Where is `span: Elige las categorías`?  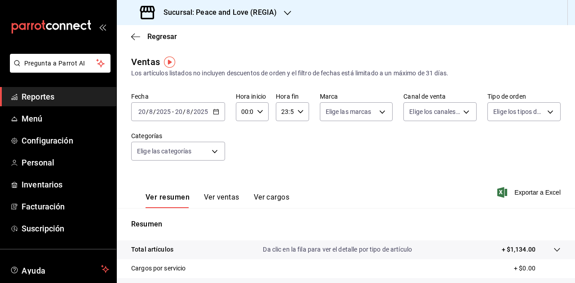 span: Elige las categorías is located at coordinates (164, 151).